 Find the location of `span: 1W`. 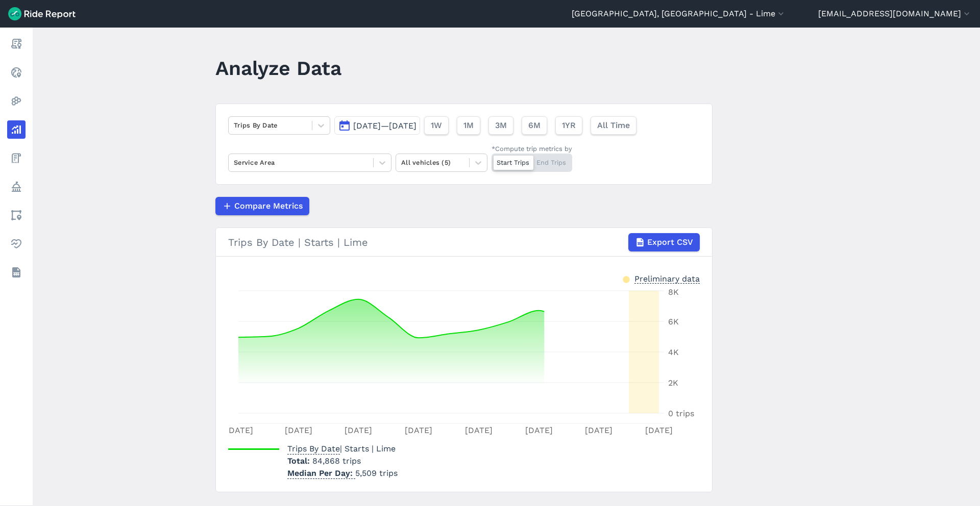

span: 1W is located at coordinates (437, 126).